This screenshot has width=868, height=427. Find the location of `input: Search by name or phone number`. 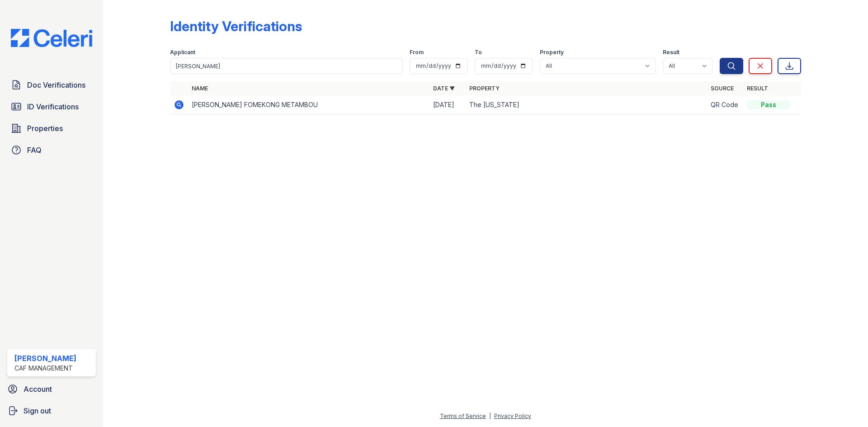

input: Search by name or phone number is located at coordinates (286, 66).